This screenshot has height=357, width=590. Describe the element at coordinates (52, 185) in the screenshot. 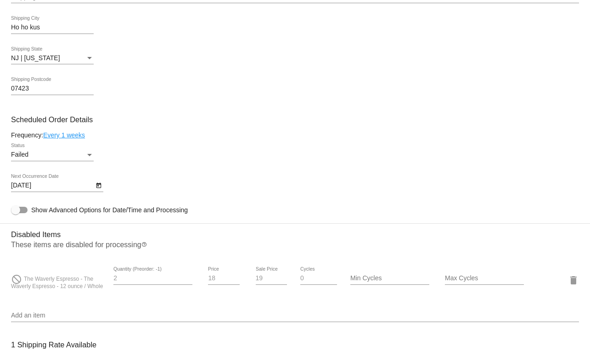

I see `input: Next Occurrence Date` at that location.